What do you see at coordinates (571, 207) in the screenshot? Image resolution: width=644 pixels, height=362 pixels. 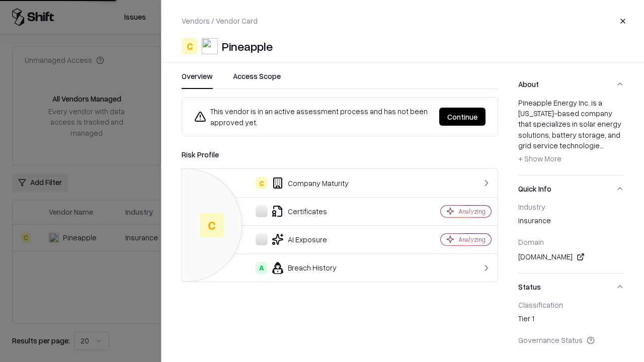 I see `div: Industry` at bounding box center [571, 207].